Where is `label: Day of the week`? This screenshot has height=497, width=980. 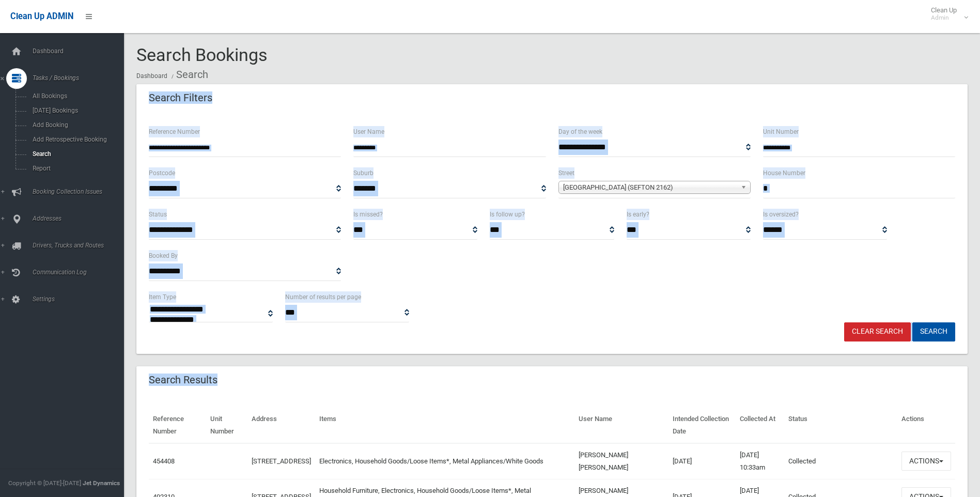 label: Day of the week is located at coordinates (580, 132).